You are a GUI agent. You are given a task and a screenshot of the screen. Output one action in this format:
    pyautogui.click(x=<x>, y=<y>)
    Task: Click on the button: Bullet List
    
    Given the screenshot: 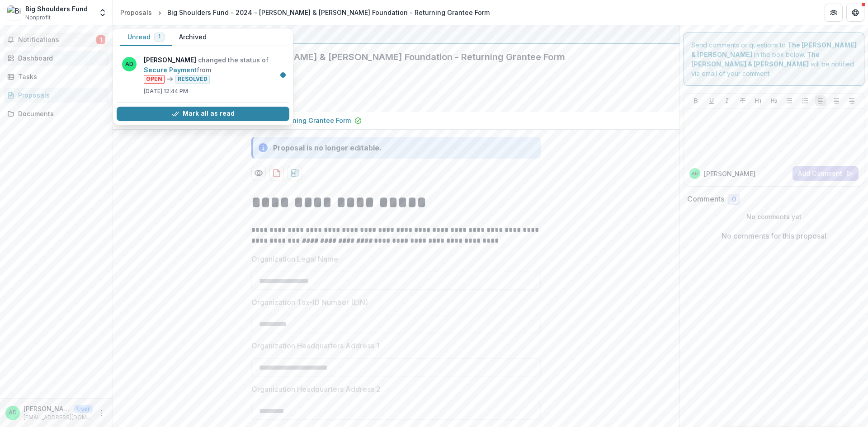 What is the action you would take?
    pyautogui.click(x=789, y=101)
    